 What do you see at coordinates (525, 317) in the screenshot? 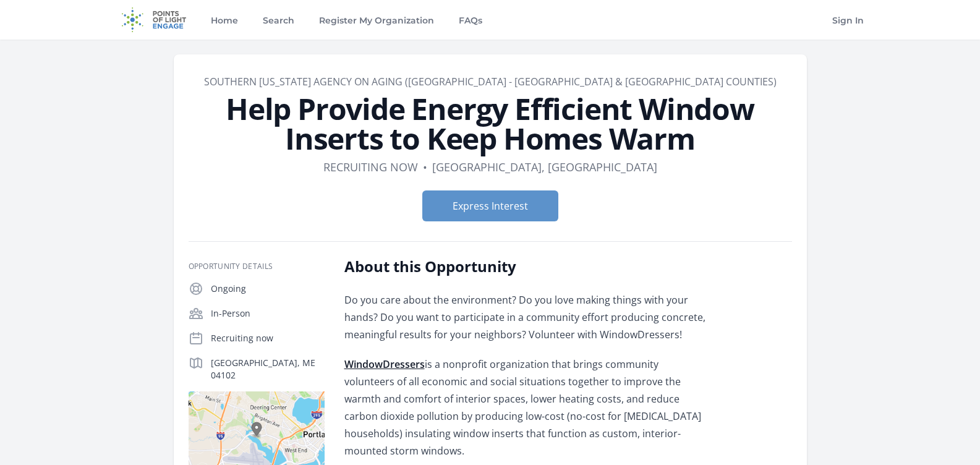
I see `p: Do you care about the environment? Do you love making things with your hands? Do you want to part...` at bounding box center [525, 317].